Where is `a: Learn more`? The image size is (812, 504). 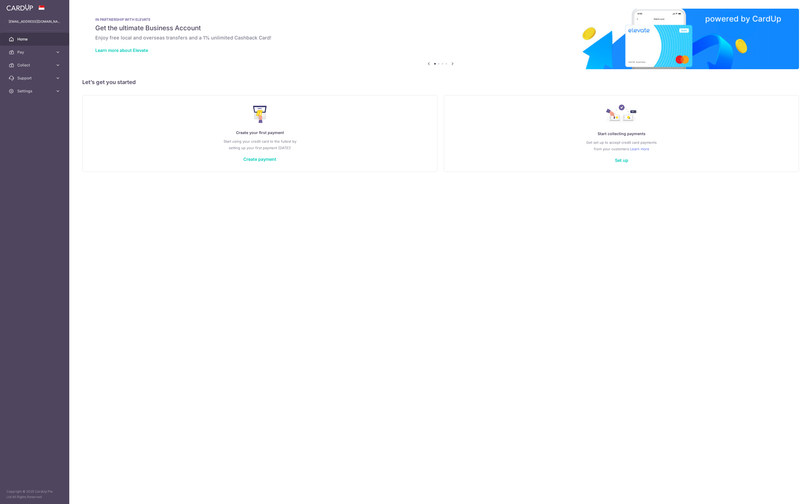 a: Learn more is located at coordinates (639, 149).